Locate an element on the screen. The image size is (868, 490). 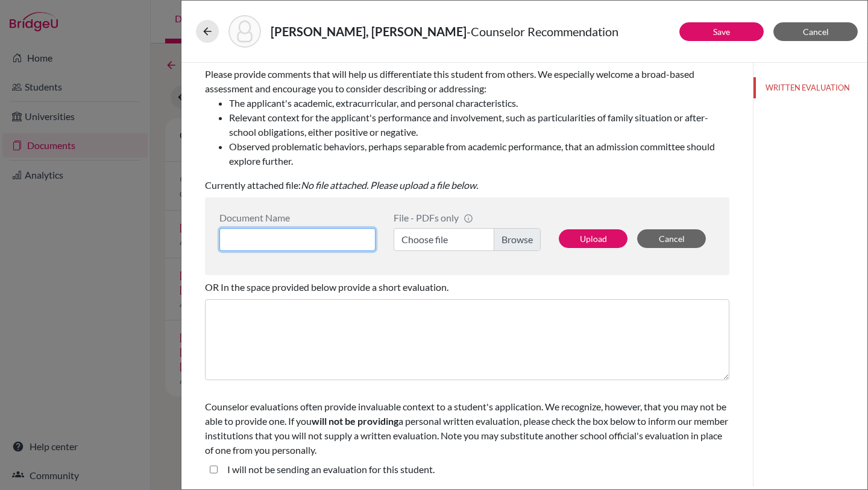
span: info is located at coordinates (469, 218).